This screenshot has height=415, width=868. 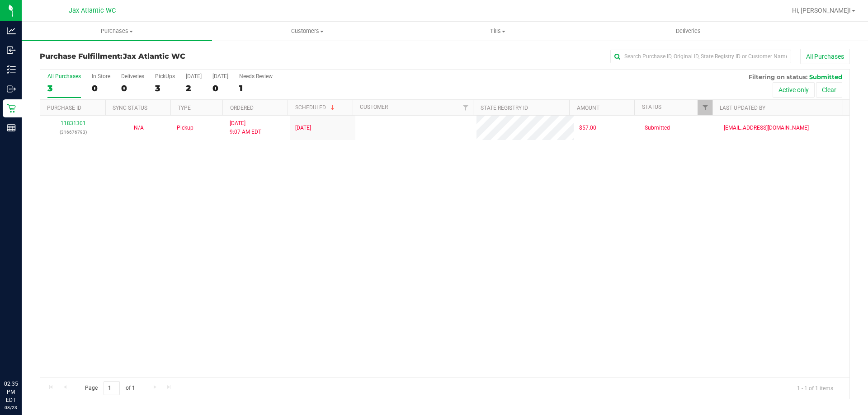 I want to click on inline-svg: Inventory, so click(x=11, y=70).